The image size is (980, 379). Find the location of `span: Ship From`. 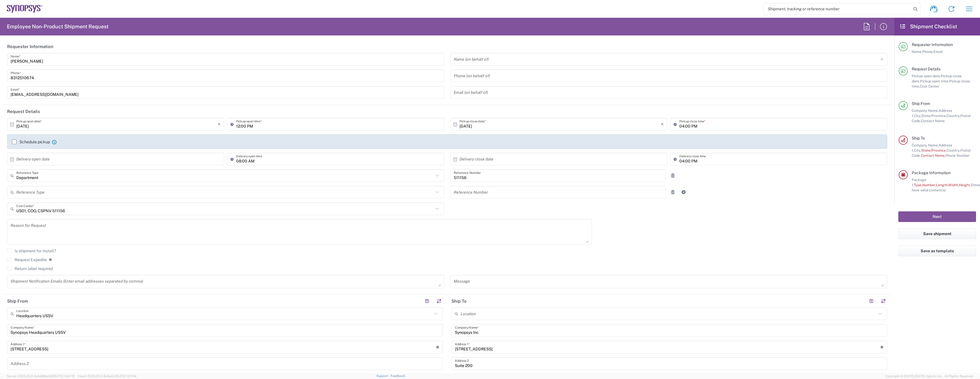

span: Ship From is located at coordinates (921, 104).